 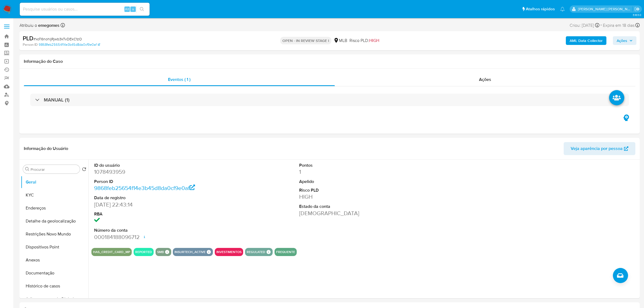 What do you see at coordinates (586, 41) in the screenshot?
I see `b: AML Data Collector` at bounding box center [586, 41].